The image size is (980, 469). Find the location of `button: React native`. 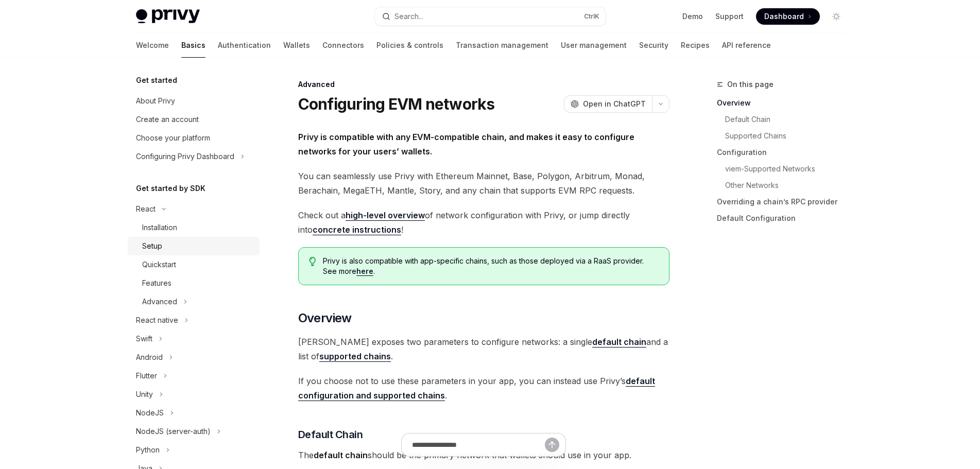

button: React native is located at coordinates (194, 320).